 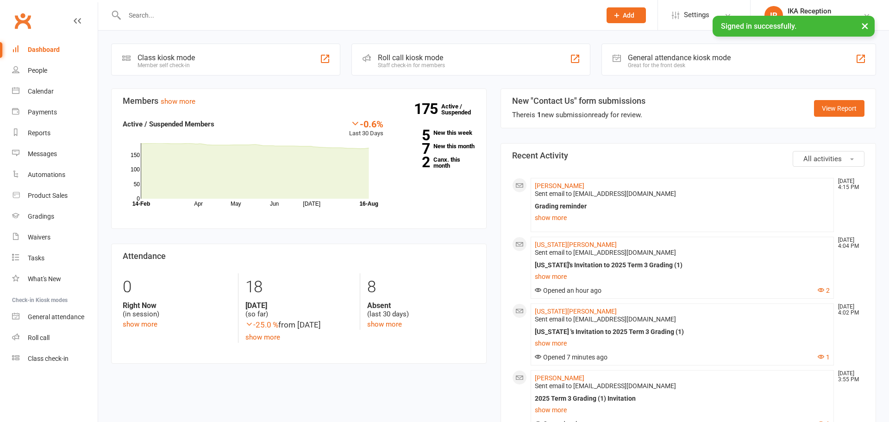 What do you see at coordinates (177, 305) in the screenshot?
I see `strong: Right Now` at bounding box center [177, 305].